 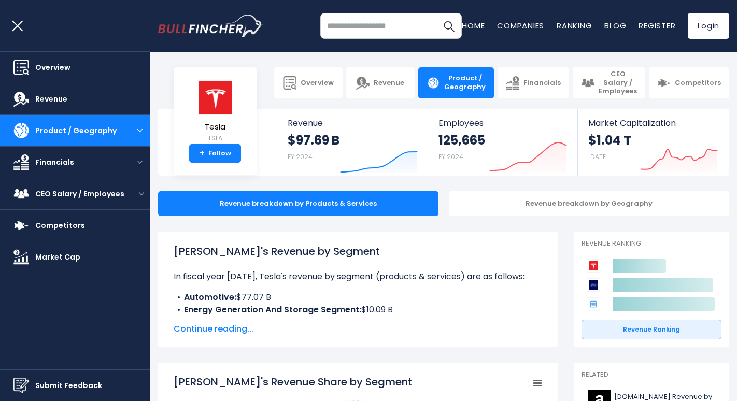 What do you see at coordinates (215, 138) in the screenshot?
I see `small: TSLA` at bounding box center [215, 138].